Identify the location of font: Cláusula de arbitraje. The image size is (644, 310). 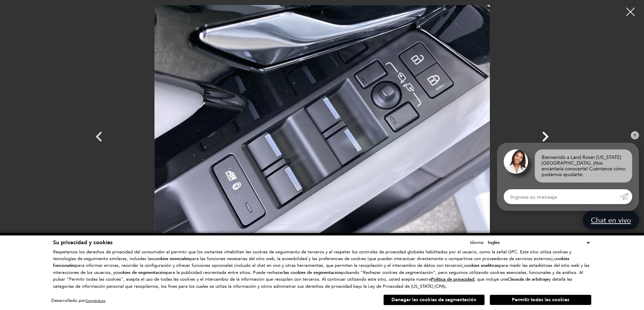
(528, 279).